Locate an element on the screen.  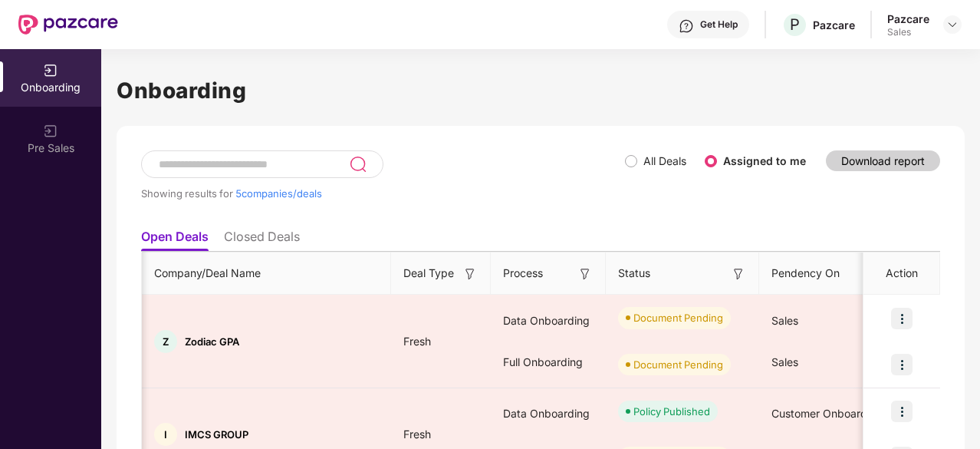
span: Customer Onboarding is located at coordinates (827, 413).